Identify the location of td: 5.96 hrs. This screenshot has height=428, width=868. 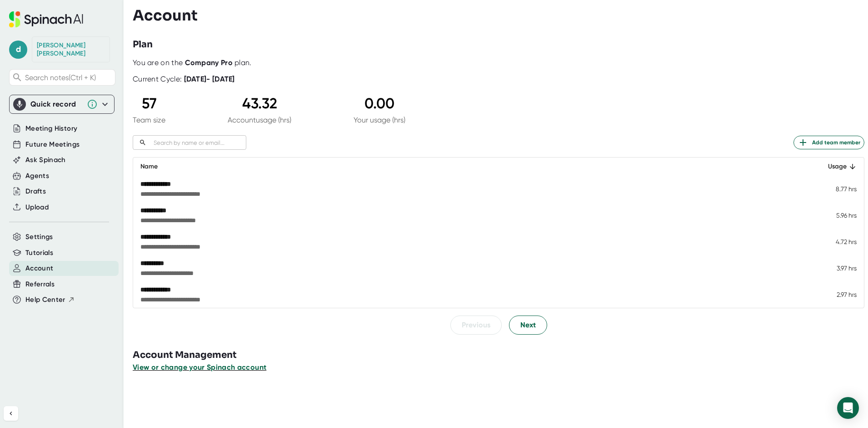
(835, 215).